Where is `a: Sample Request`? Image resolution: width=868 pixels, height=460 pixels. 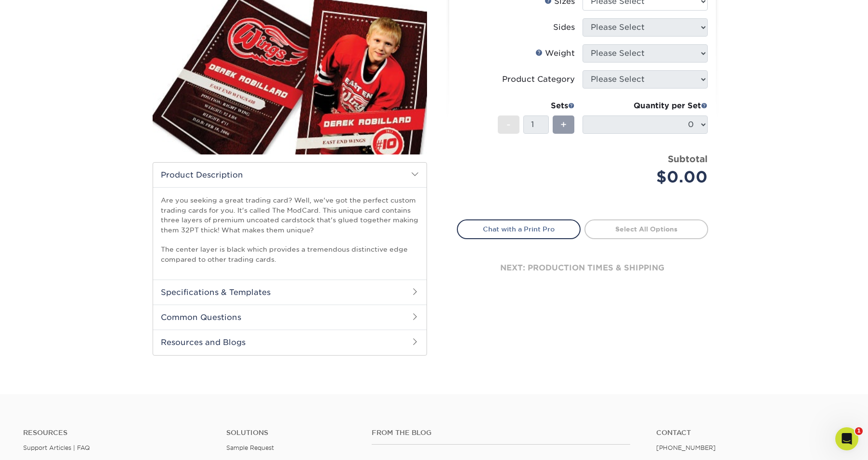
a: Sample Request is located at coordinates (250, 447).